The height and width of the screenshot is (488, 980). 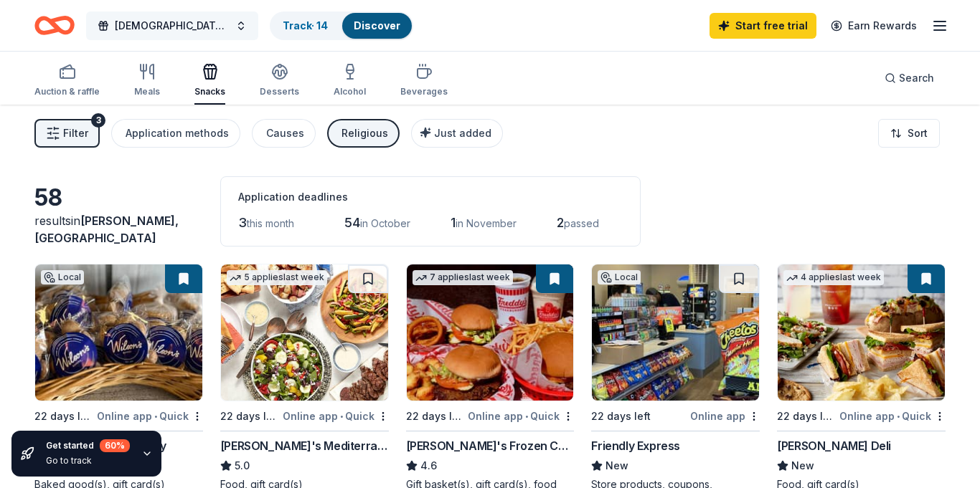 I want to click on span: 2, so click(x=560, y=223).